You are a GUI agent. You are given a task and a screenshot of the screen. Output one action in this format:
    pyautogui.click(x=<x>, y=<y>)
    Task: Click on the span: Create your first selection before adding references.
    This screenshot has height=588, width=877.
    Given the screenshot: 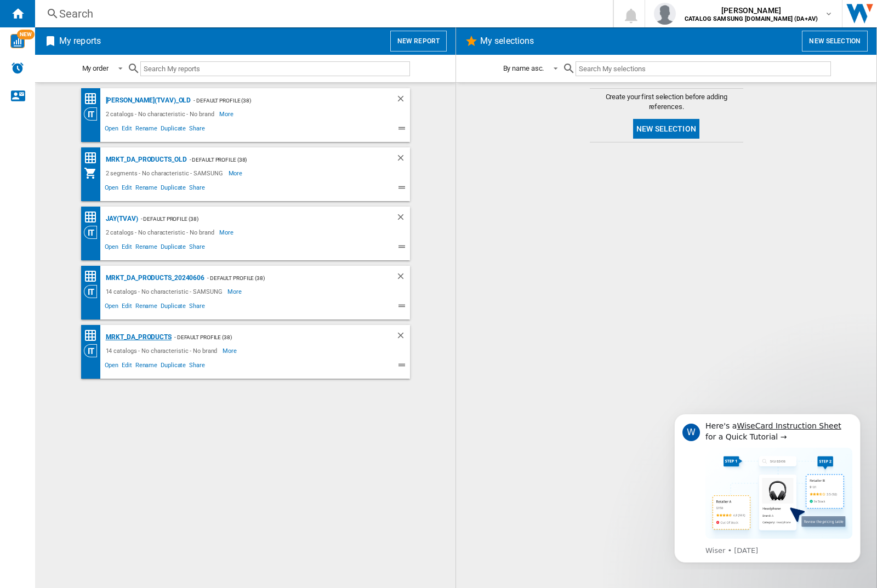 What is the action you would take?
    pyautogui.click(x=666, y=102)
    